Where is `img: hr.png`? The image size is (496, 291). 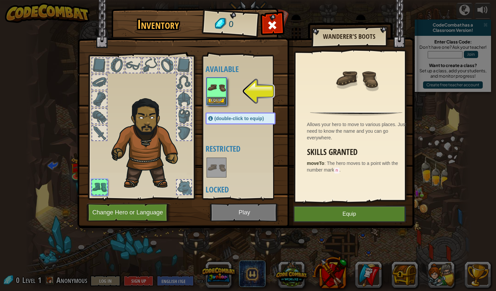
img: hr.png is located at coordinates (356, 113).